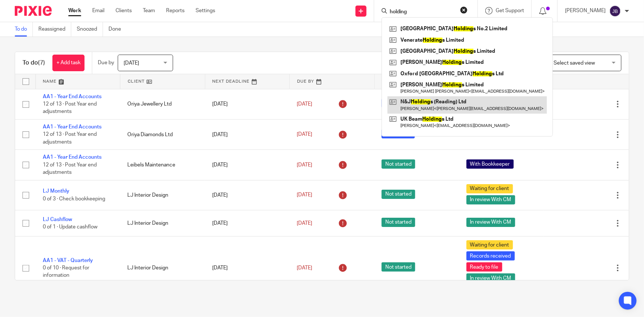  Describe the element at coordinates (74, 199) in the screenshot. I see `span: 0 of 3 · Check bookkeeping` at that location.